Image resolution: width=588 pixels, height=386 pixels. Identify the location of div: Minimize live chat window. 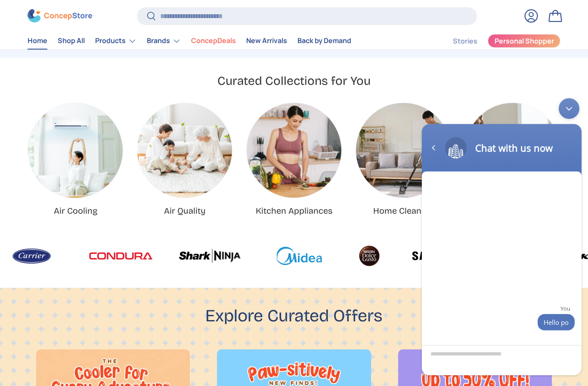
(151, 15).